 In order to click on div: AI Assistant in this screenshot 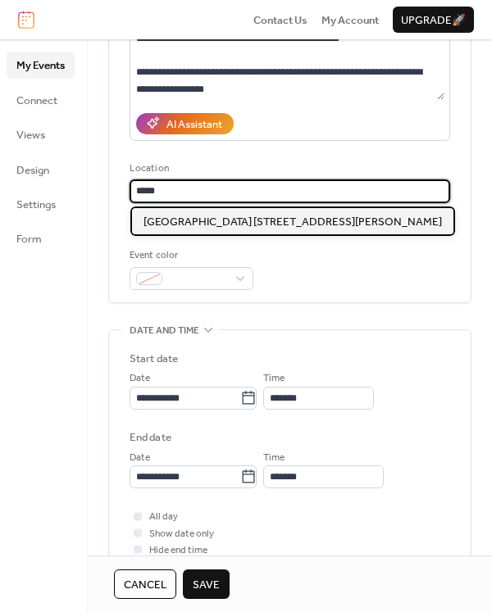, I will do `click(194, 125)`.